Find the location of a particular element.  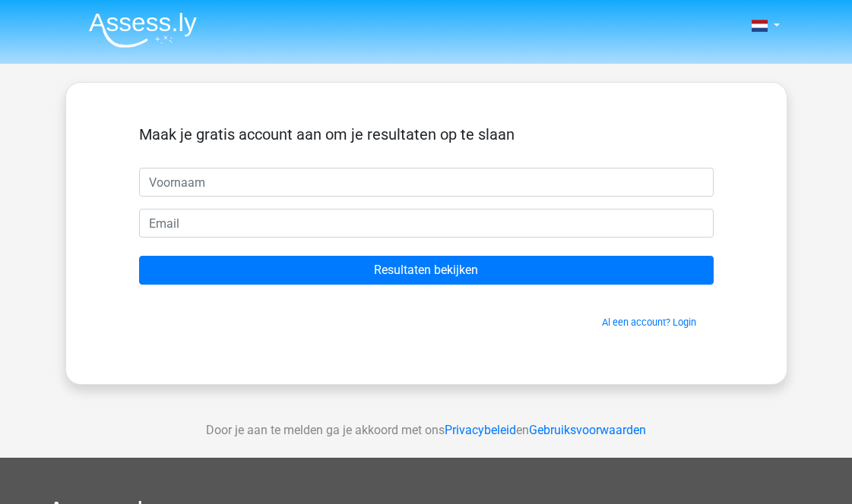

a: Al een account? Login is located at coordinates (649, 322).